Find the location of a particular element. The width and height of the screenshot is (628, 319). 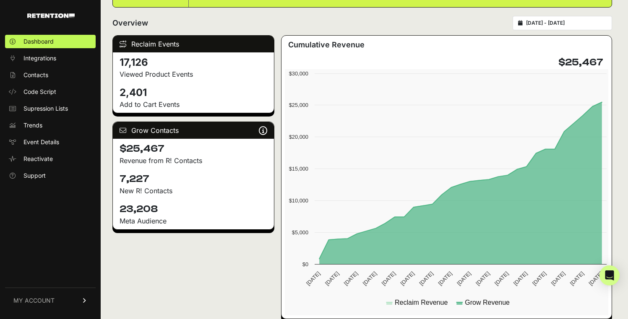

h4: 17,126 is located at coordinates (193, 63).